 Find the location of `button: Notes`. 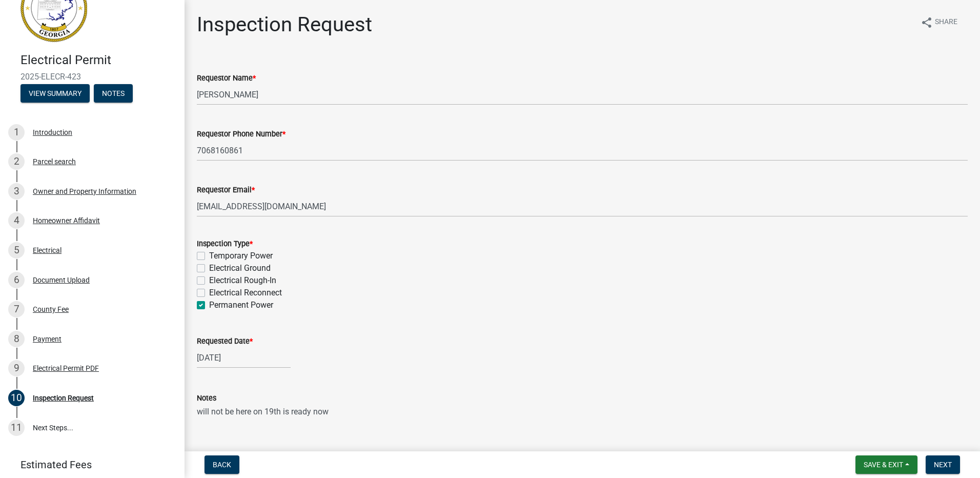

button: Notes is located at coordinates (113, 93).